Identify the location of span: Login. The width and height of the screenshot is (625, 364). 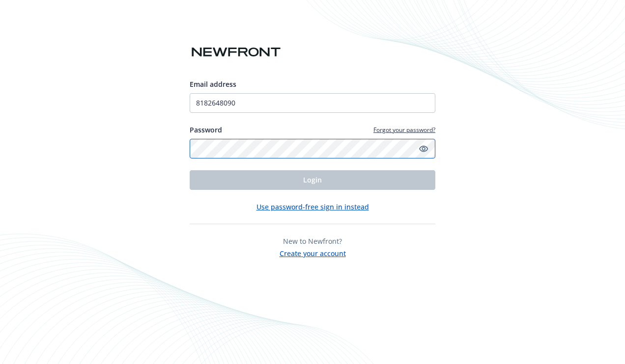
(312, 179).